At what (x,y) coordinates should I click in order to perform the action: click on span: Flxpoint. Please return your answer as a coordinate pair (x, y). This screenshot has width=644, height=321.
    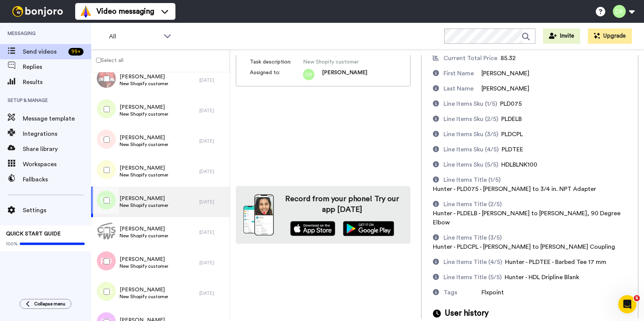
    Looking at the image, I should click on (492, 292).